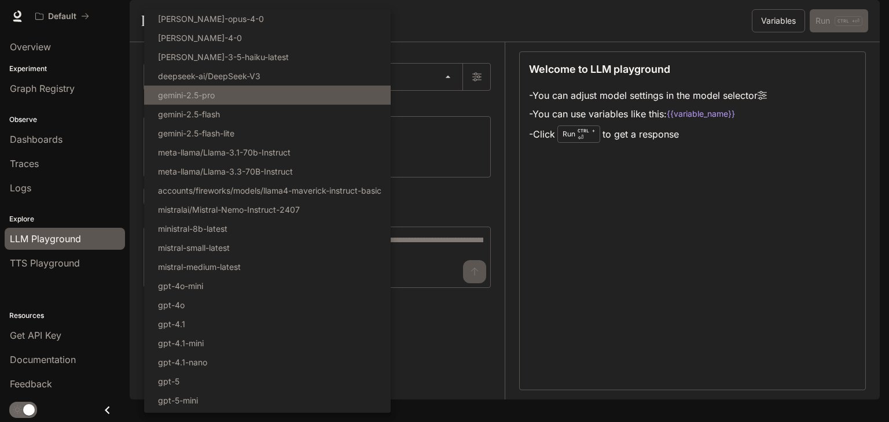 This screenshot has height=422, width=889. Describe the element at coordinates (171, 324) in the screenshot. I see `p: gpt-4.1` at that location.